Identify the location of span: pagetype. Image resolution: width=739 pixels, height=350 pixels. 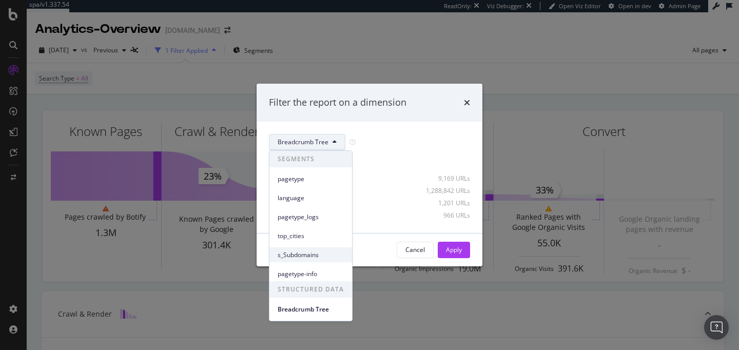
(310, 179).